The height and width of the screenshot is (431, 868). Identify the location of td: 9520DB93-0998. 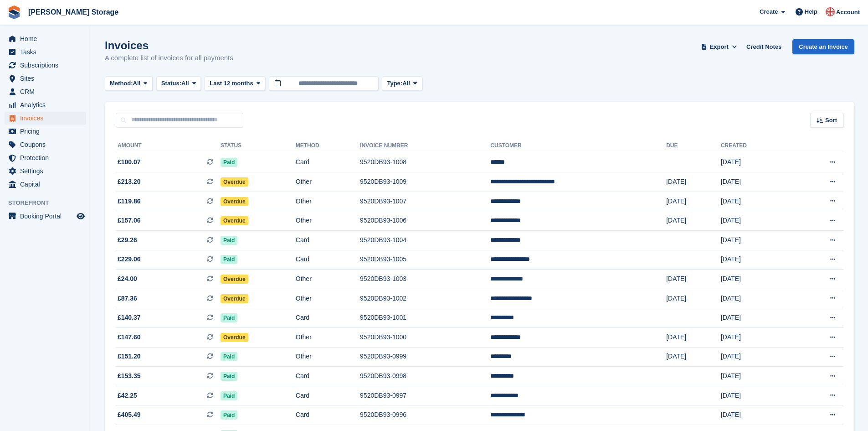
(425, 376).